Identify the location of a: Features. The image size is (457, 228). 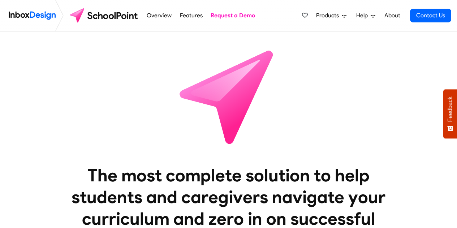
(191, 16).